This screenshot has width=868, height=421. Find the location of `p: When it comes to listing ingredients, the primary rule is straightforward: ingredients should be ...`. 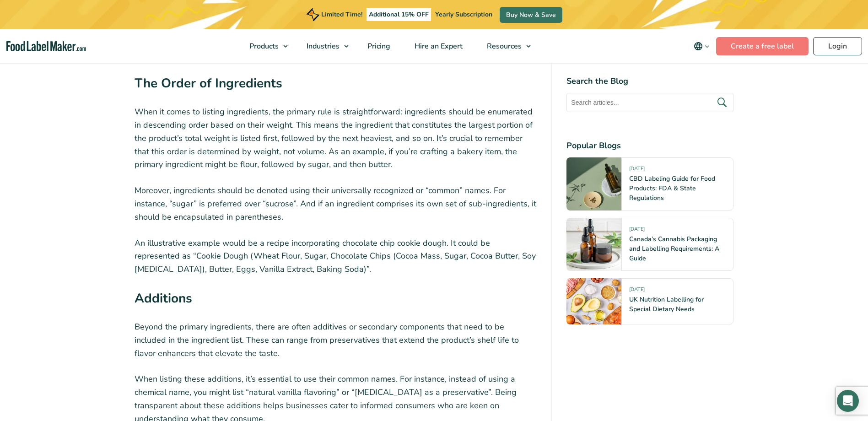

p: When it comes to listing ingredients, the primary rule is straightforward: ingredients should be ... is located at coordinates (336, 138).